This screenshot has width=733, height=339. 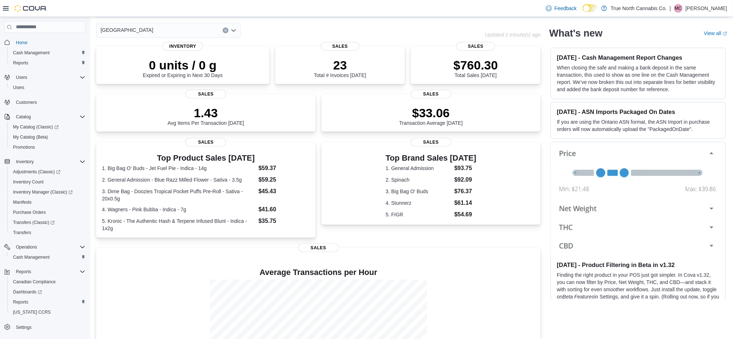 I want to click on dt: 2. General Admission - Blue Razz Milled Flower - Sativa - 3.5g, so click(x=179, y=180).